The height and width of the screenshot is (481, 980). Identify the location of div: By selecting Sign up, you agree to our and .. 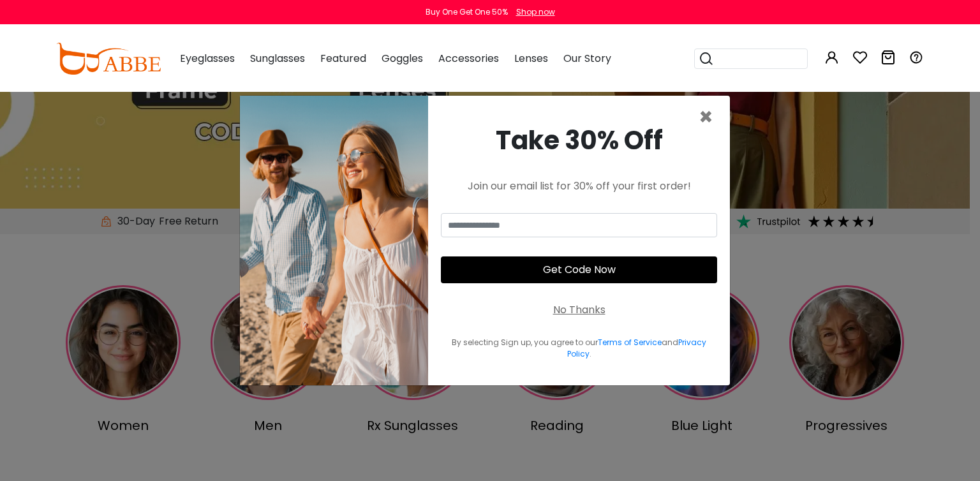
(579, 348).